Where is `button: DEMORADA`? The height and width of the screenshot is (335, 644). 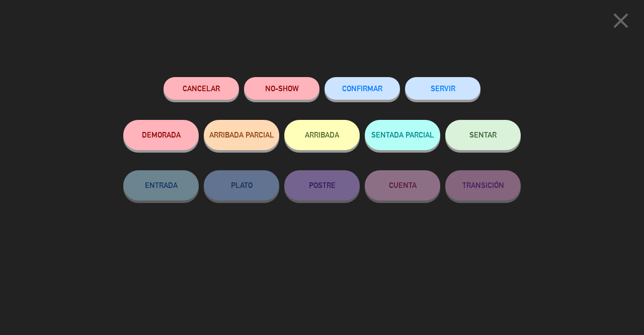
button: DEMORADA is located at coordinates (161, 135).